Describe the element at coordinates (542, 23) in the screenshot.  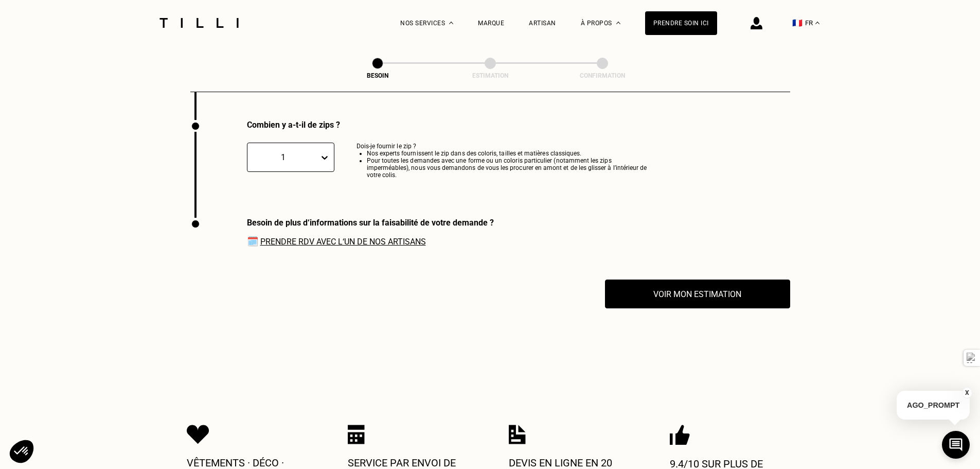
I see `a: Artisan` at that location.